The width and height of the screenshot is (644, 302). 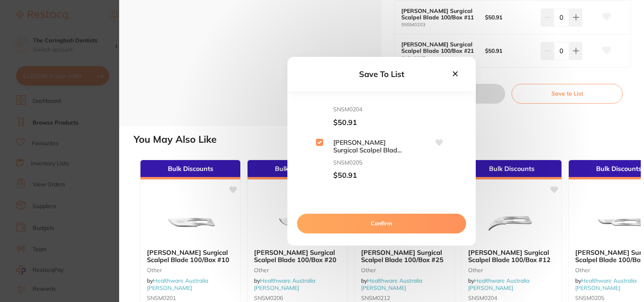 What do you see at coordinates (363, 163) in the screenshot?
I see `span: SNSM0205` at bounding box center [363, 163].